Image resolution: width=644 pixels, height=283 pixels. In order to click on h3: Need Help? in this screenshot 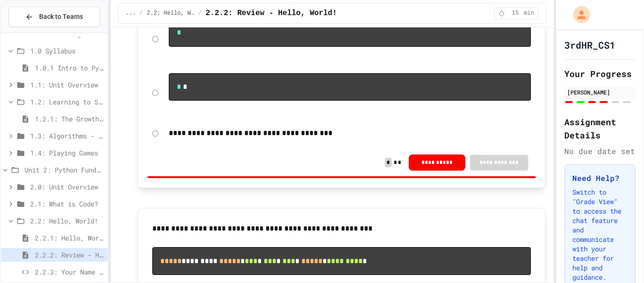, I will do `click(600, 178)`.